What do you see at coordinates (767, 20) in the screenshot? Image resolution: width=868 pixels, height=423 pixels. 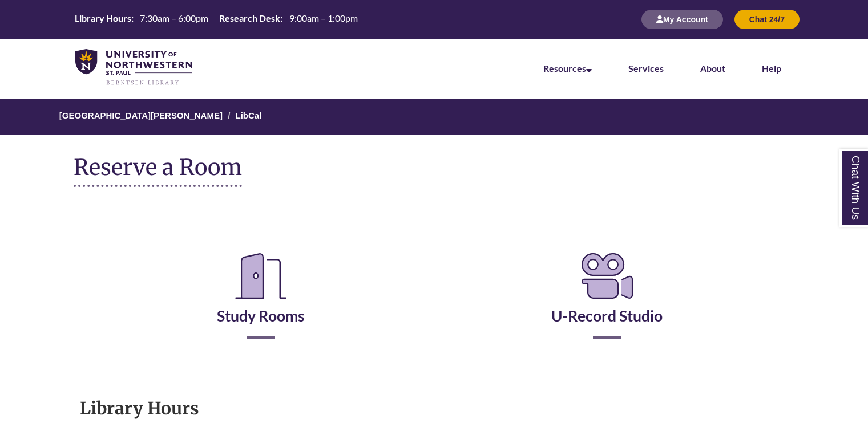 I see `button: Chat 24/7` at bounding box center [767, 20].